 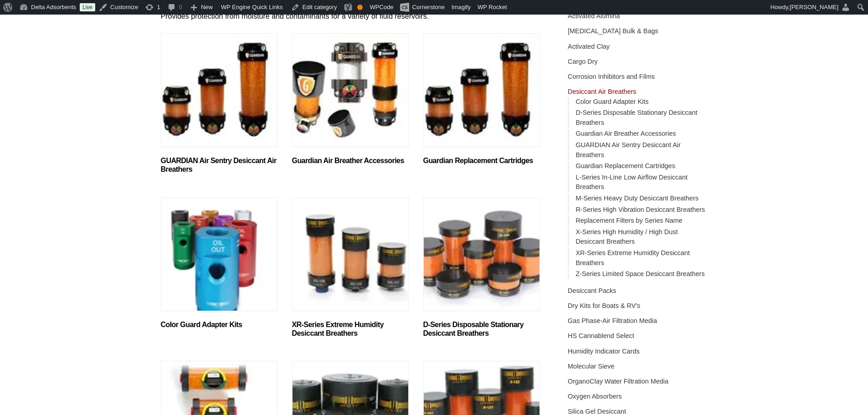 I want to click on a: L-Series In-Line Low Airflow Desiccant Breathers, so click(x=632, y=182).